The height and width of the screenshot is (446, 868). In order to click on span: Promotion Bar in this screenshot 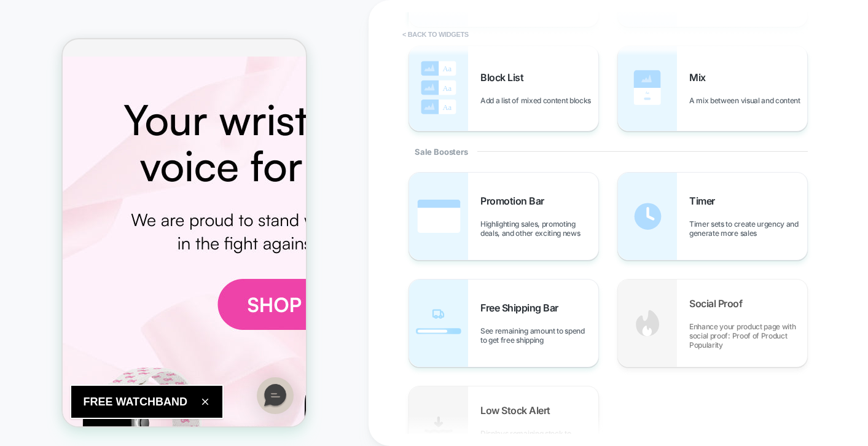, I will do `click(515, 201)`.